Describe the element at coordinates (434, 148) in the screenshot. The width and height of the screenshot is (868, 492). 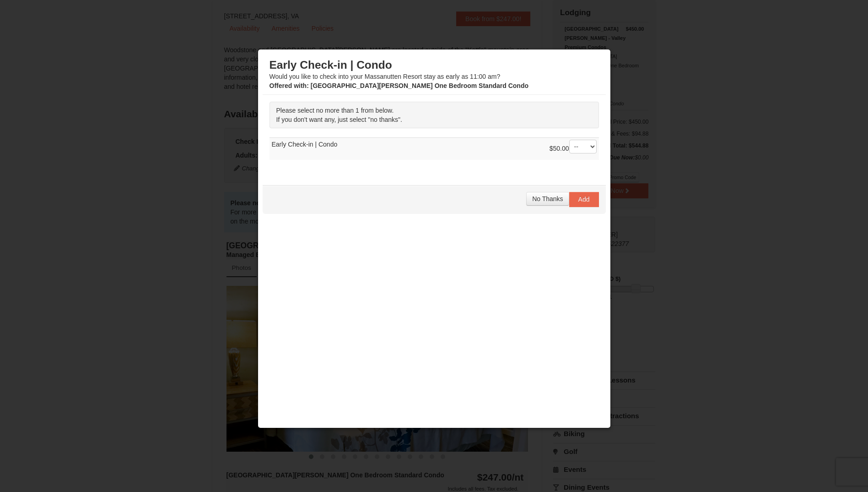
I see `td: Early Check-in | Condo` at that location.